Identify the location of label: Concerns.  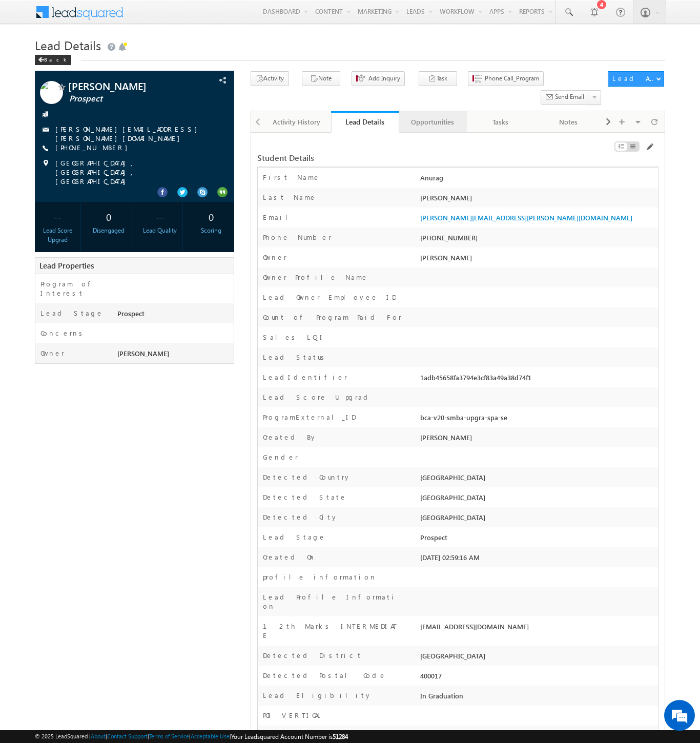
(63, 333).